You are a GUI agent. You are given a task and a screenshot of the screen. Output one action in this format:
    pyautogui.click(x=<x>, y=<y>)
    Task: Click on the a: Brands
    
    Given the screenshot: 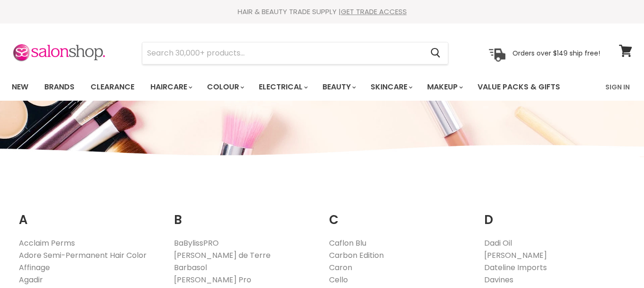 What is the action you would take?
    pyautogui.click(x=59, y=87)
    